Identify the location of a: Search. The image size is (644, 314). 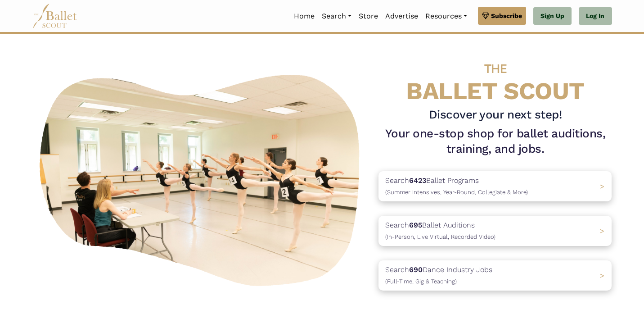
(337, 16).